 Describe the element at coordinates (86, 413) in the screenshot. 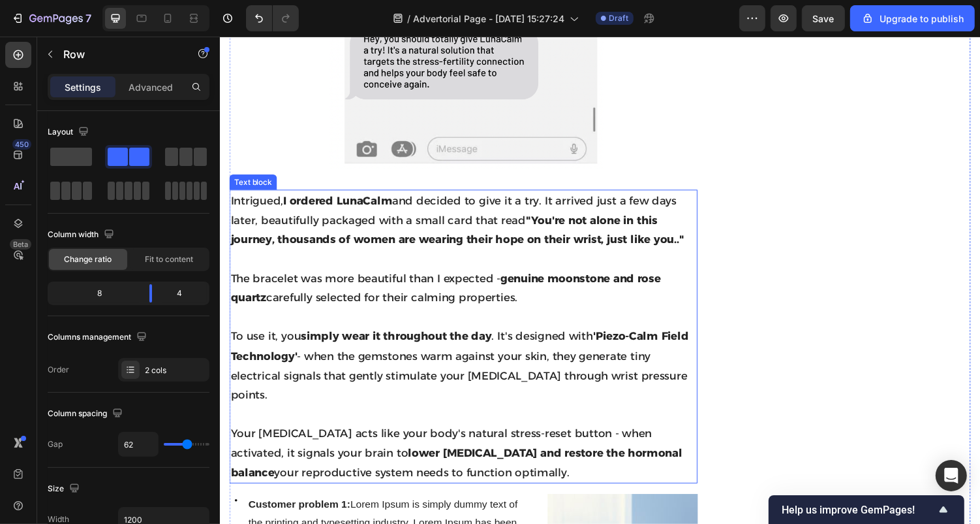

I see `div: Column spacing` at that location.